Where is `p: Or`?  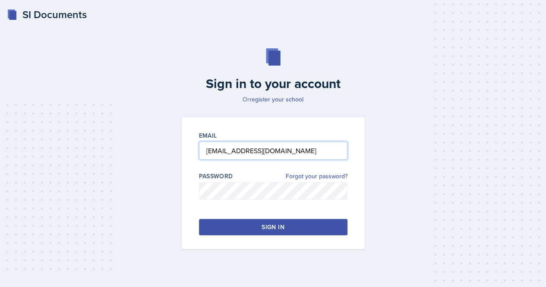 p: Or is located at coordinates (273, 99).